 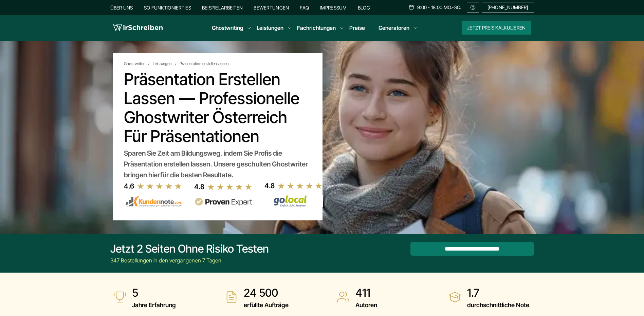 I want to click on img: Email, so click(x=473, y=8).